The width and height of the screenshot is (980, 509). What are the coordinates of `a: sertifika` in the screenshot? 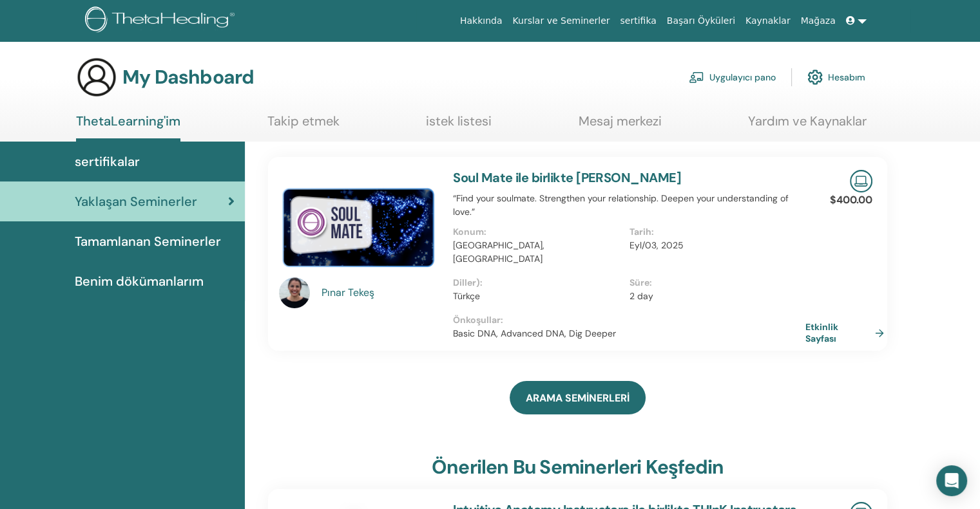 It's located at (638, 20).